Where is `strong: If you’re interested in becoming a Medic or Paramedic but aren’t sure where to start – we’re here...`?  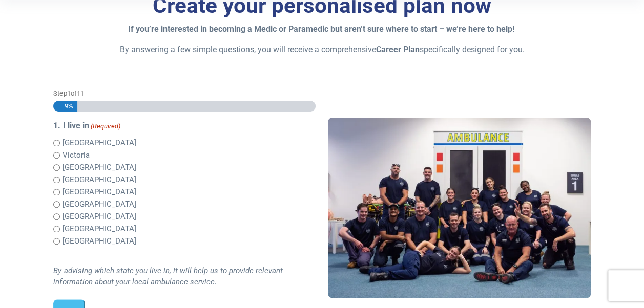
strong: If you’re interested in becoming a Medic or Paramedic but aren’t sure where to start – we’re here... is located at coordinates (321, 29).